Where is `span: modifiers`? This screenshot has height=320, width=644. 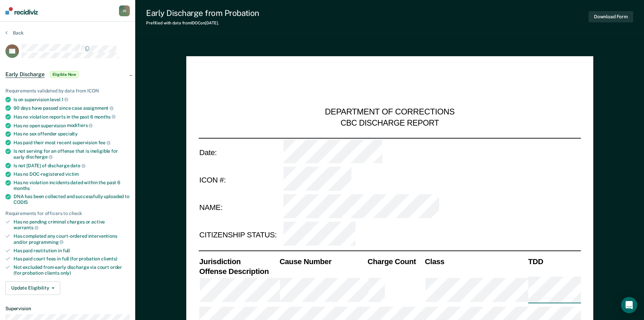
span: modifiers is located at coordinates (80, 125).